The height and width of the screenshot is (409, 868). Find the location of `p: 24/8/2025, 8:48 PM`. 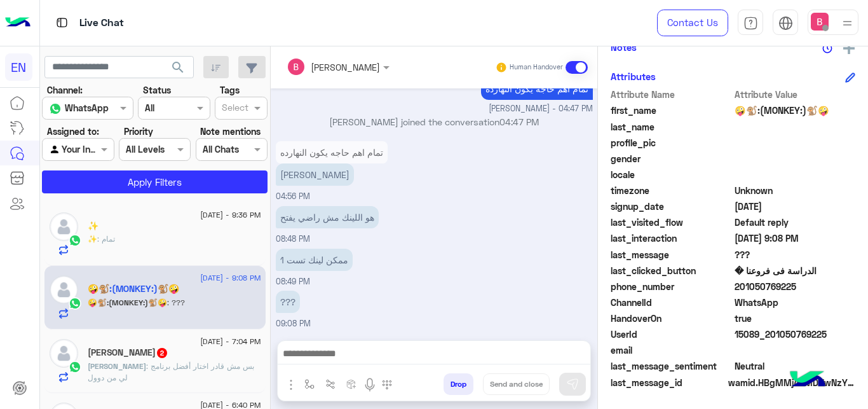

p: 24/8/2025, 8:48 PM is located at coordinates (327, 217).